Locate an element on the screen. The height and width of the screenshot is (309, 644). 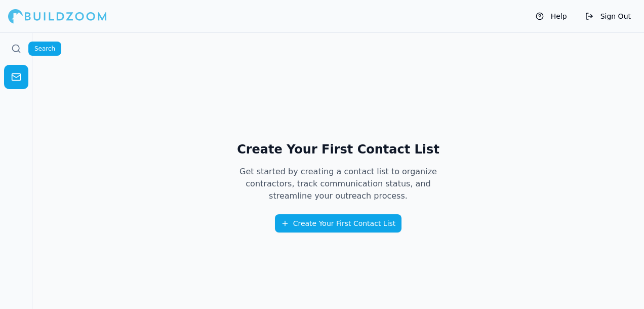
button: Create Your First Contact List is located at coordinates (338, 224).